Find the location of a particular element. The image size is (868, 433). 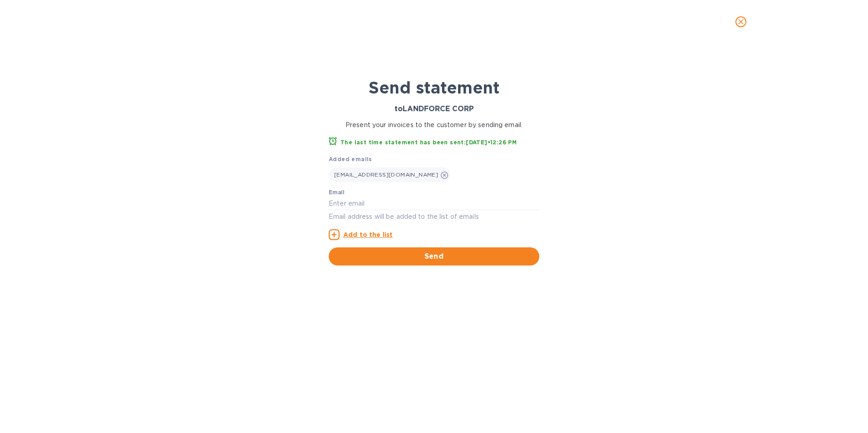

label: Email is located at coordinates (336, 193).